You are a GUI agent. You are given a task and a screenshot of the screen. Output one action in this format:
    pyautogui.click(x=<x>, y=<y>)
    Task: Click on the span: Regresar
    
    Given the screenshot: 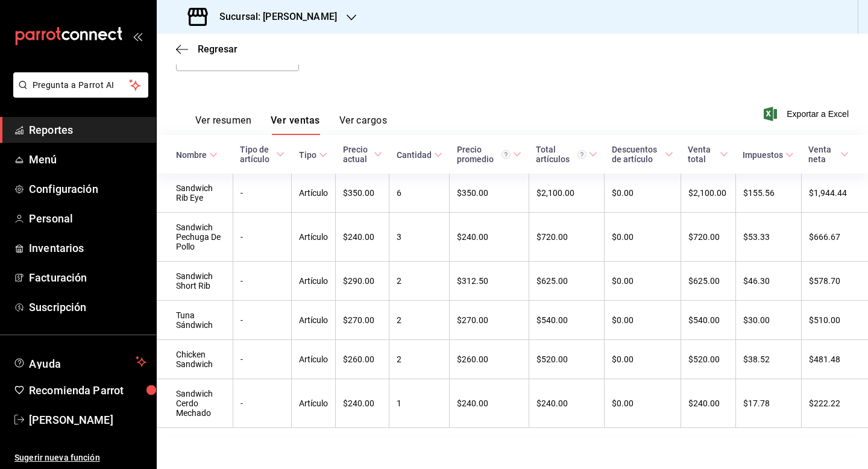 What is the action you would take?
    pyautogui.click(x=217, y=49)
    